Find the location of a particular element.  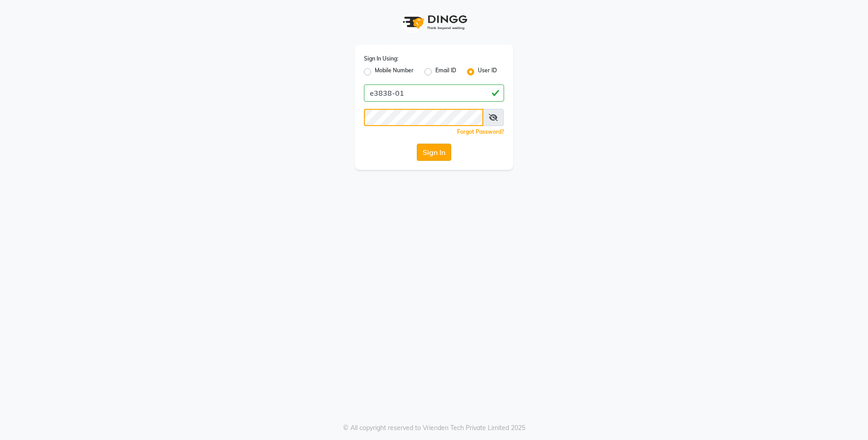

a: Forgot Password? is located at coordinates (480, 132).